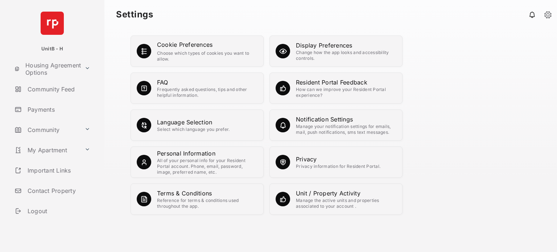 The width and height of the screenshot is (557, 252). I want to click on a: Housing Agreement Options, so click(46, 69).